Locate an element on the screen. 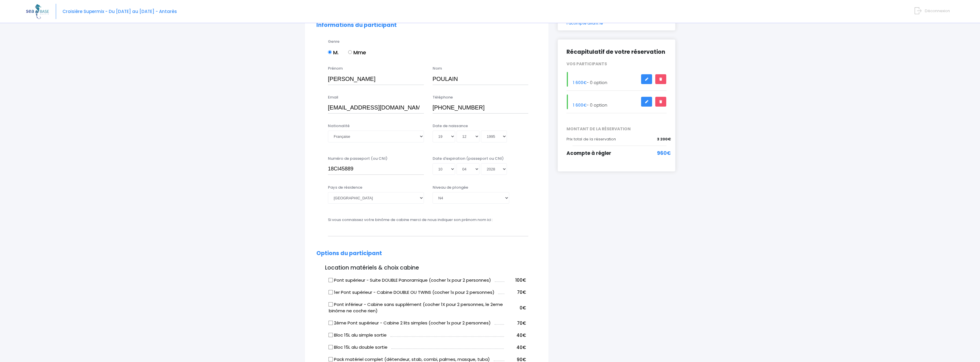  label: Nationalité is located at coordinates (339, 126).